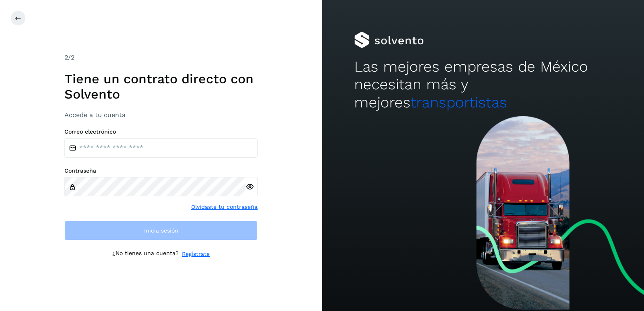  What do you see at coordinates (161, 132) in the screenshot?
I see `label: Correo electrónico` at bounding box center [161, 132].